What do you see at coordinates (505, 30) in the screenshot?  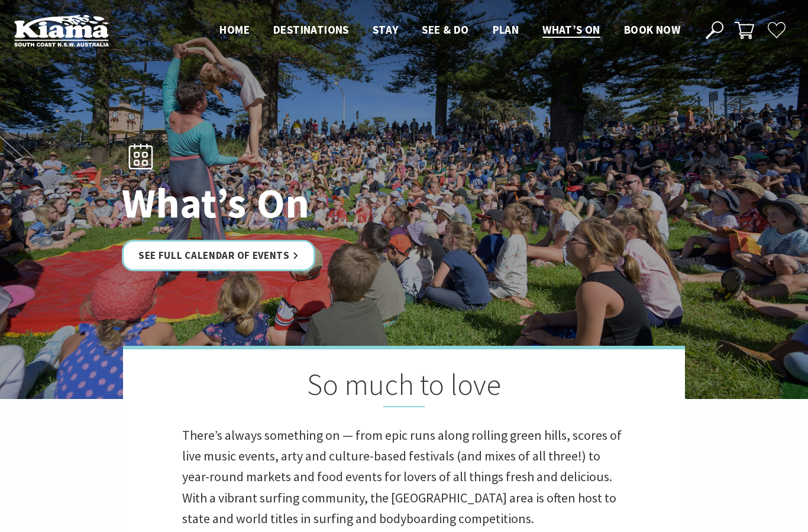 I see `span: Plan` at bounding box center [505, 30].